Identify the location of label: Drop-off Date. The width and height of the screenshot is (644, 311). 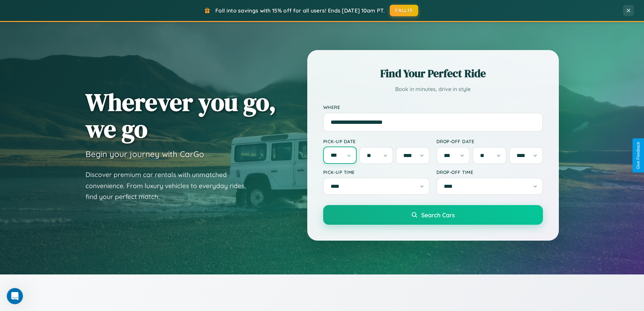
(490, 141).